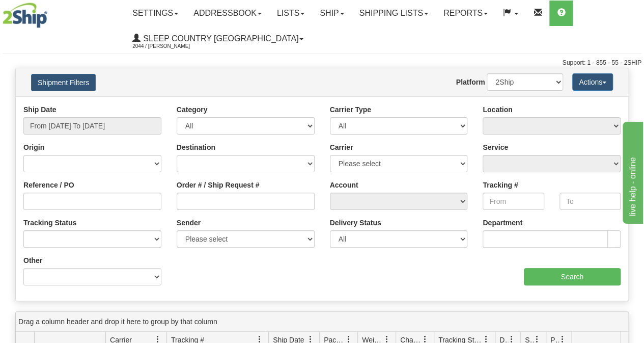 This screenshot has width=644, height=343. Describe the element at coordinates (496, 147) in the screenshot. I see `label: Service` at that location.